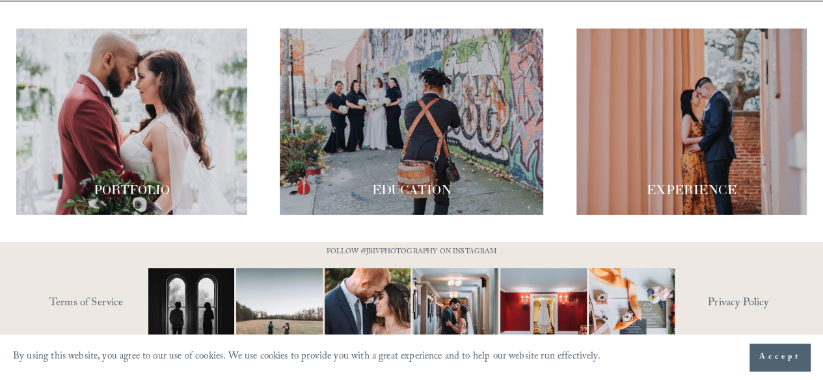 The image size is (823, 380). What do you see at coordinates (631, 311) in the screenshot?
I see `img: Flatlay shots are definitely a must-have for every wedding day. They're an art form of their own....` at bounding box center [631, 311].